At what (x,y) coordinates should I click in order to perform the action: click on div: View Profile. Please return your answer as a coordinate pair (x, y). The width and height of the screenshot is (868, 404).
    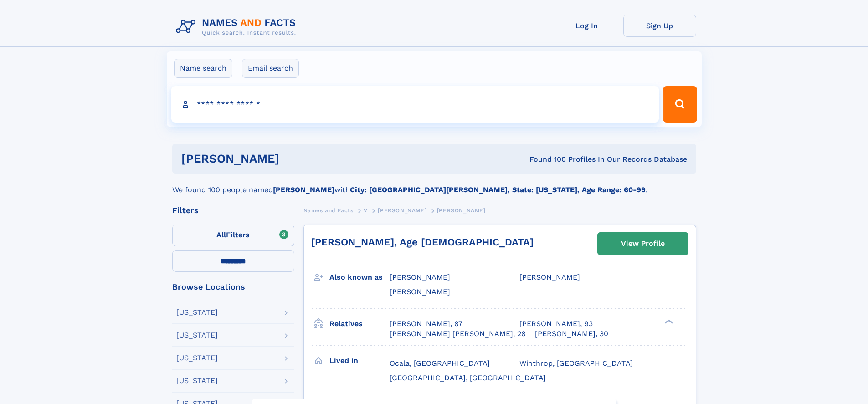
    Looking at the image, I should click on (643, 244).